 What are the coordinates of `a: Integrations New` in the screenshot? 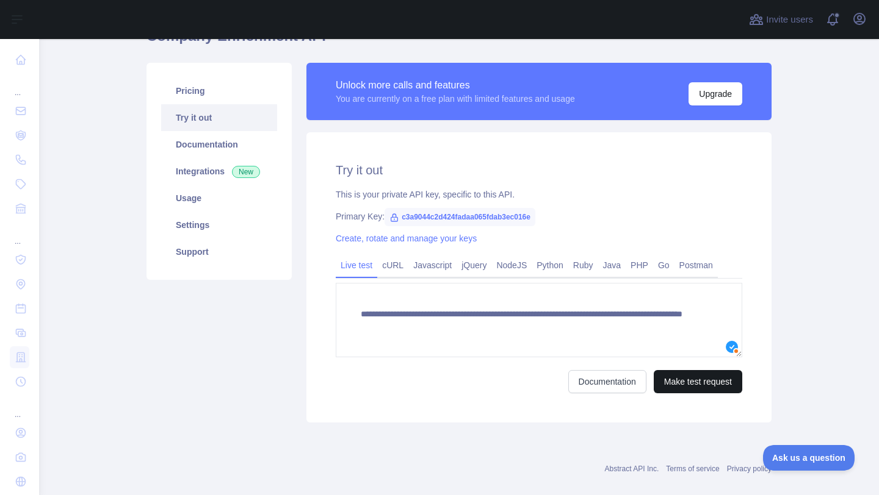 It's located at (219, 171).